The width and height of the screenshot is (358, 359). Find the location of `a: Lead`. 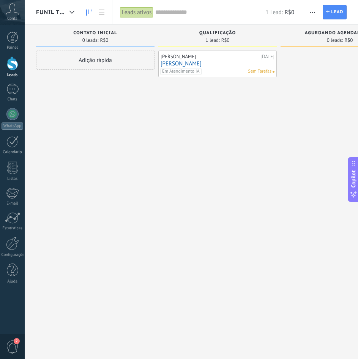

a: Lead is located at coordinates (335, 12).